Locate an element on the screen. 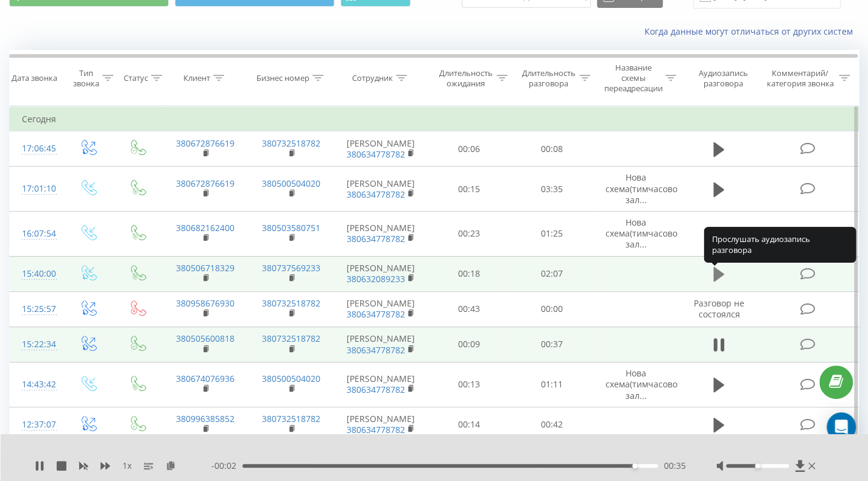 Image resolution: width=868 pixels, height=481 pixels. div: 17:01:10 is located at coordinates (36, 188).